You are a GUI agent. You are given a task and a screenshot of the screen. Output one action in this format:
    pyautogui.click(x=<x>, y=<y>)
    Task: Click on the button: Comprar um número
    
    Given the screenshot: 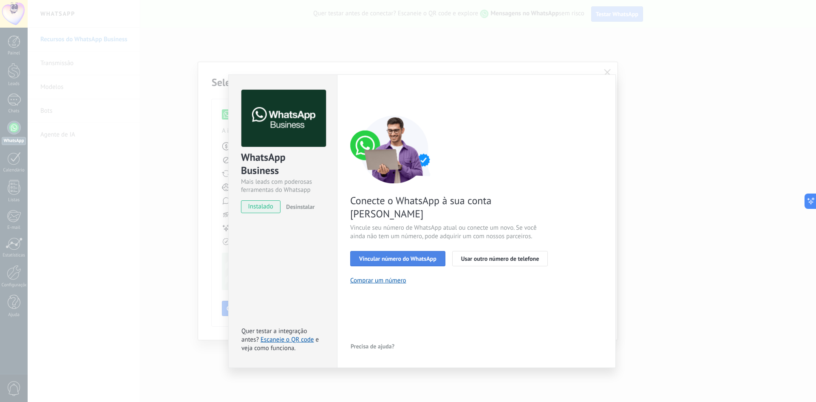 What is the action you would take?
    pyautogui.click(x=378, y=280)
    